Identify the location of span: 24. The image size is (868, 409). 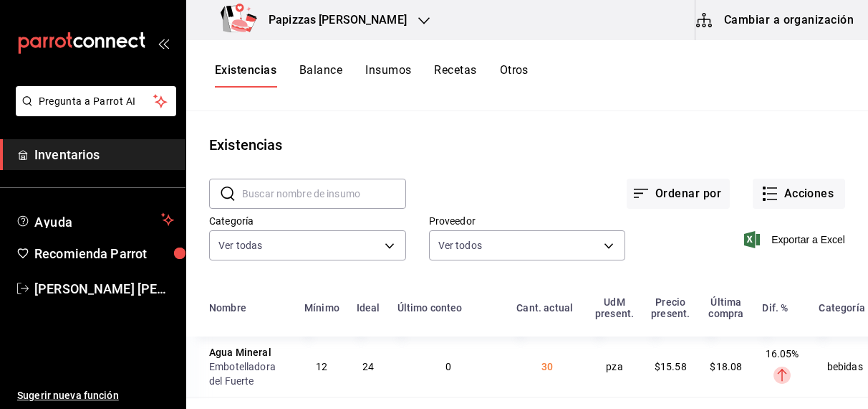
(368, 366).